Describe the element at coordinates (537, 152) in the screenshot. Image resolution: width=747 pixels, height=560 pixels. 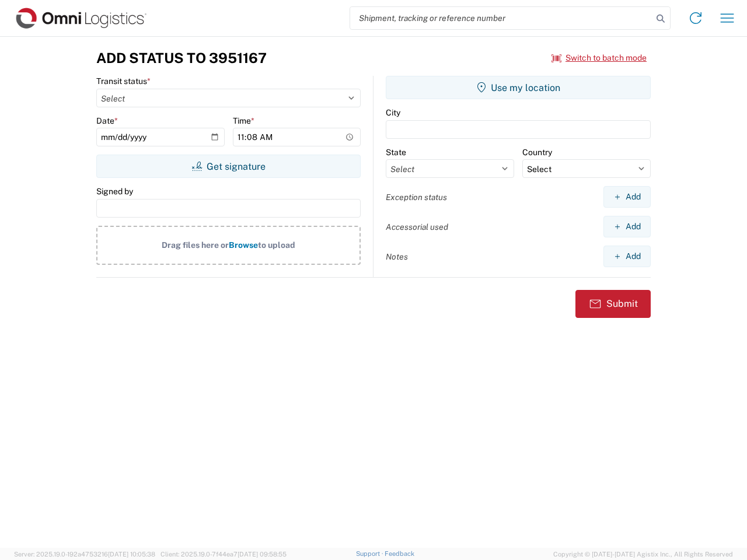
I see `label: Country` at that location.